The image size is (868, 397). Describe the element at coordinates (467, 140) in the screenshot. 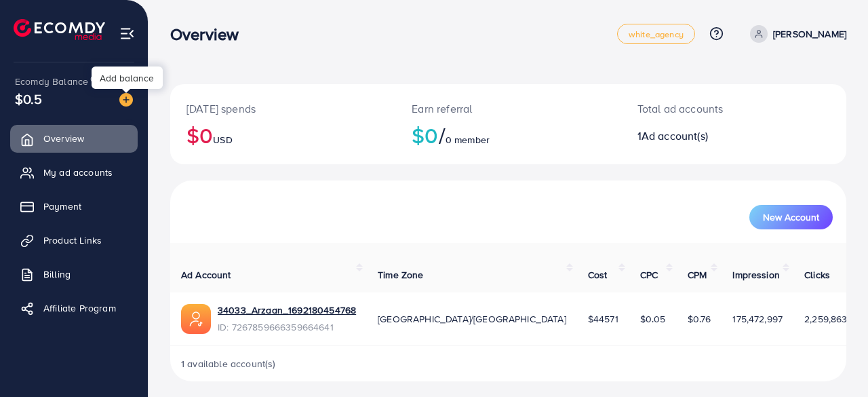

I see `span: 0 member` at that location.